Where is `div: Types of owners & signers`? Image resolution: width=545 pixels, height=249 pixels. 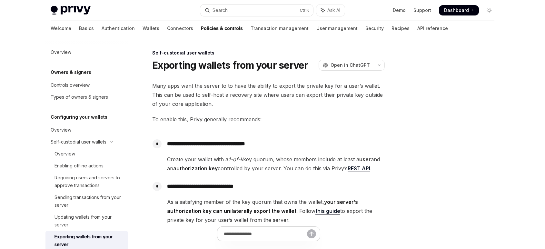 div: Types of owners & signers is located at coordinates (79, 97).